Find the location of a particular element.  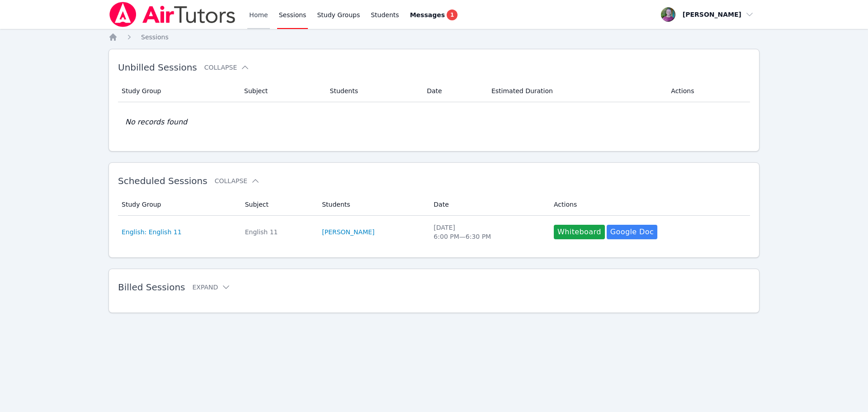

span: Unbilled Sessions is located at coordinates (157, 67).